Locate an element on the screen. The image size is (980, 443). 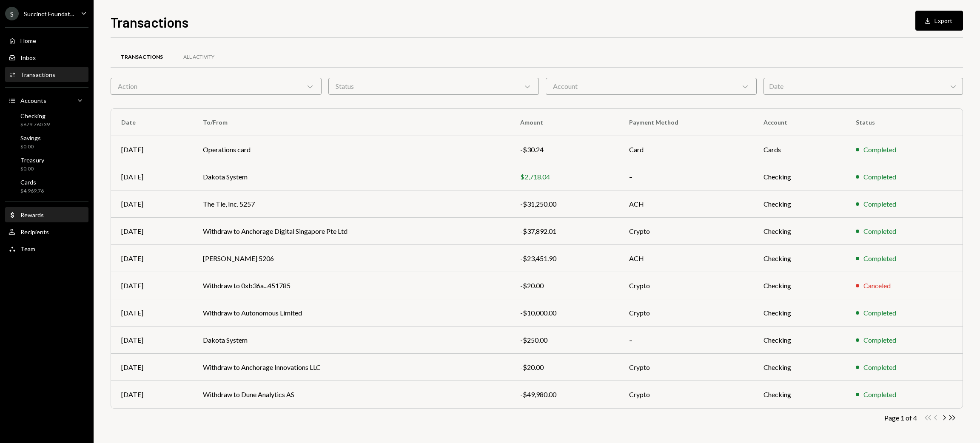
a: All Activity is located at coordinates (199, 57).